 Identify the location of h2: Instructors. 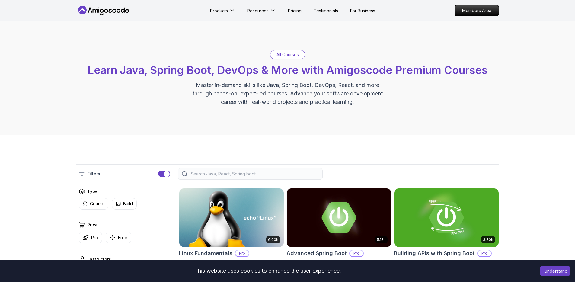
(100, 259).